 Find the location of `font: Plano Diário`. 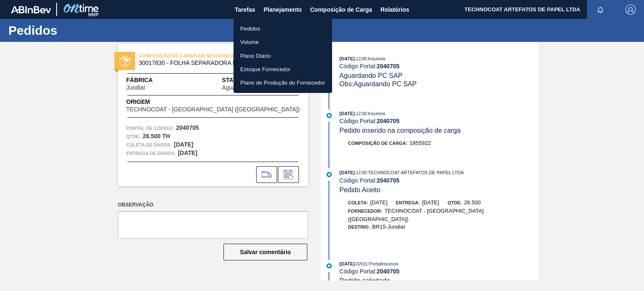

font: Plano Diário is located at coordinates (256, 55).